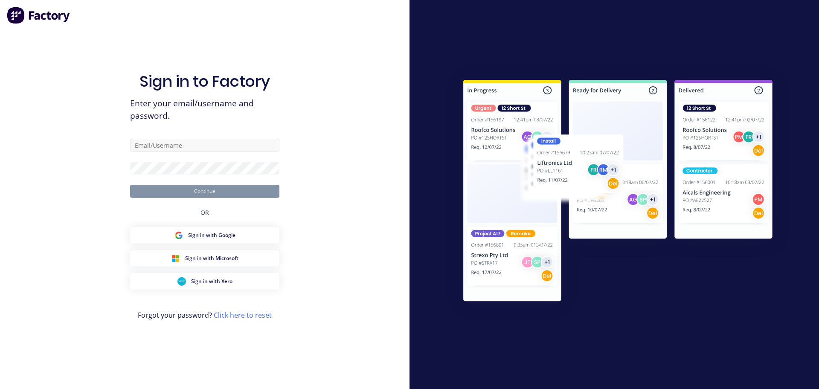  What do you see at coordinates (618, 192) in the screenshot?
I see `img: Sign in` at bounding box center [618, 192].